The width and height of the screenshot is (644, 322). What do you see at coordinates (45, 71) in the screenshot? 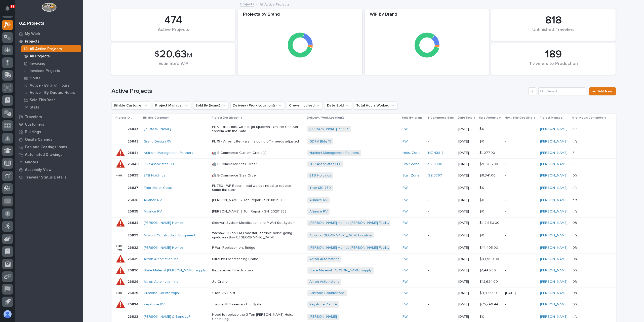
I see `p: Invoiced Projects` at bounding box center [45, 71].